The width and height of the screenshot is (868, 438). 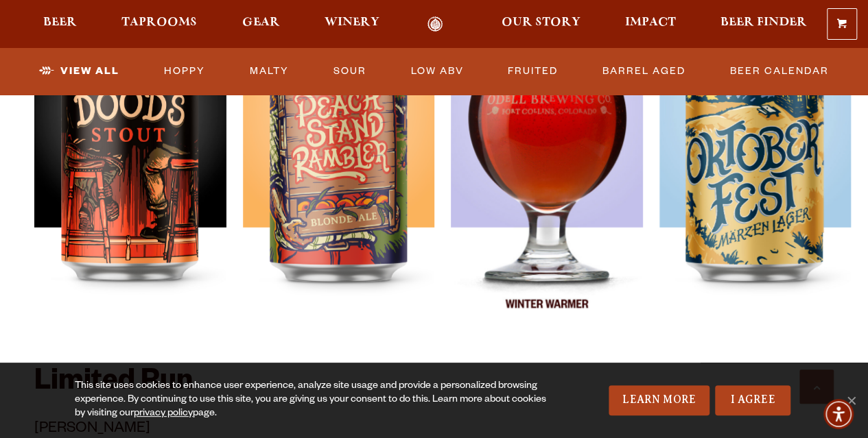 What do you see at coordinates (269, 72) in the screenshot?
I see `a: Malty` at bounding box center [269, 72].